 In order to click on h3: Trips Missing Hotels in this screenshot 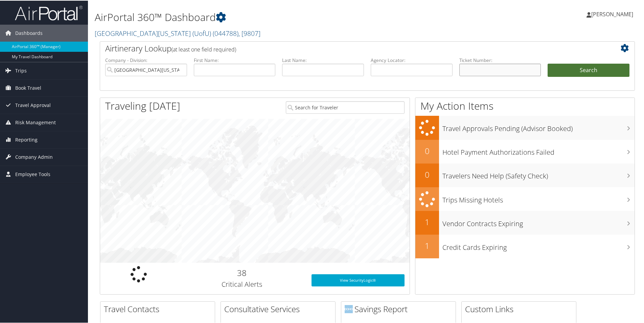, I will do `click(539, 197)`.